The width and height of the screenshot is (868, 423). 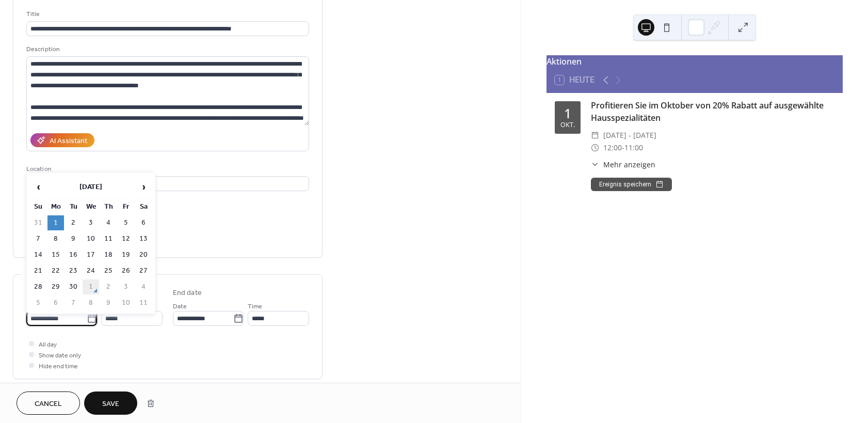 I want to click on span: Mehr anzeigen, so click(x=629, y=164).